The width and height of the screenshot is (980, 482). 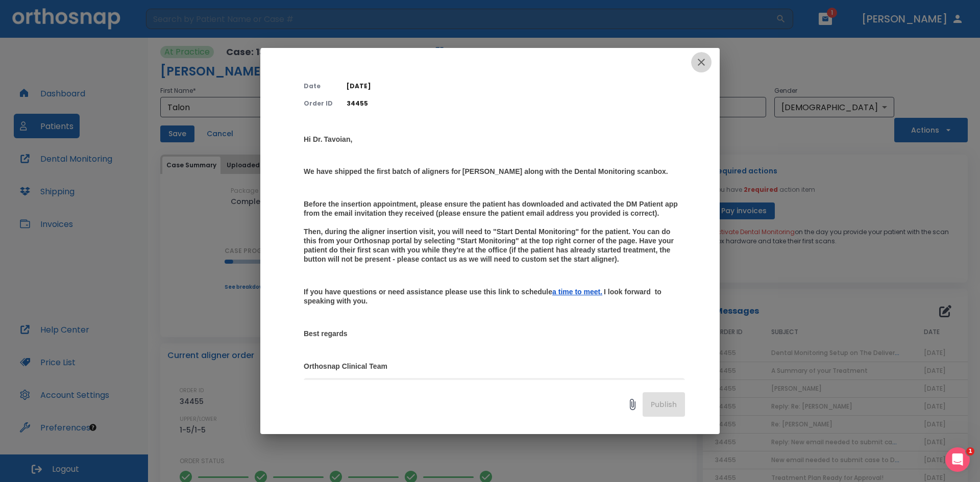 What do you see at coordinates (339, 140) in the screenshot?
I see `strong: Tavoian,` at bounding box center [339, 140].